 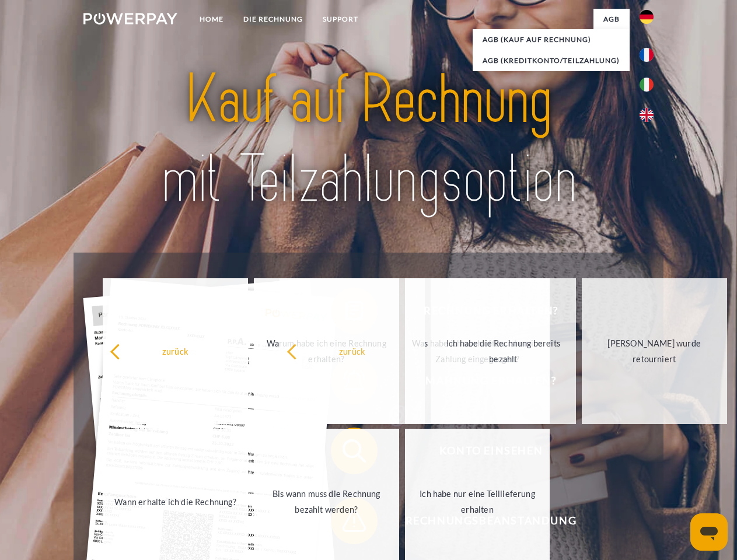 I want to click on a: AGB (Kauf auf Rechnung), so click(x=551, y=40).